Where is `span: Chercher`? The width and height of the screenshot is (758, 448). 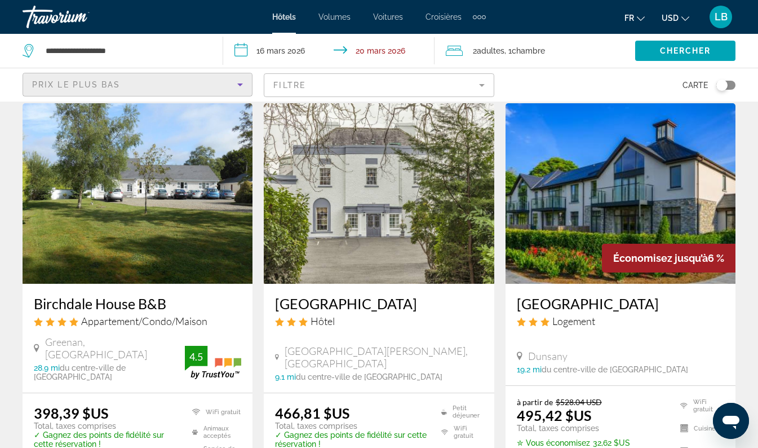 span: Chercher is located at coordinates (685, 51).